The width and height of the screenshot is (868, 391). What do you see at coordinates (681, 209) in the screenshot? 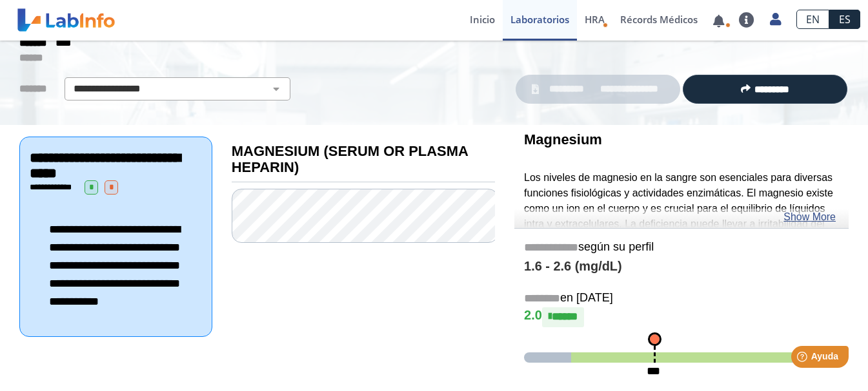
I see `p: Los niveles de magnesio en la sangre son esenciales para diversas funciones fisiológicas y activi...` at bounding box center [681, 209].